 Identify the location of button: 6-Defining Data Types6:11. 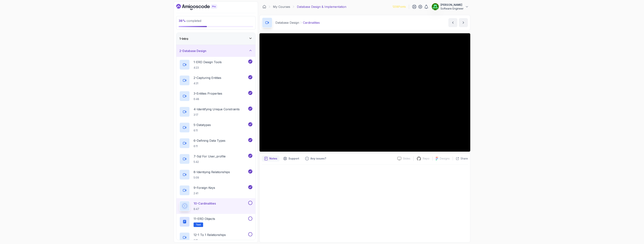
(216, 143).